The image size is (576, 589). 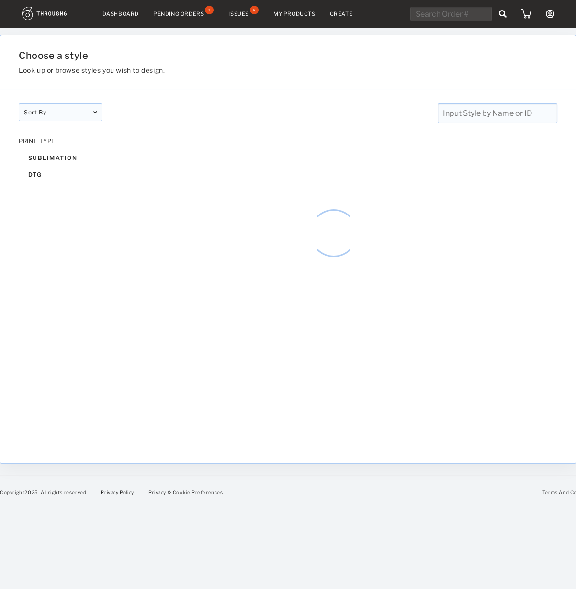 What do you see at coordinates (294, 14) in the screenshot?
I see `a: My Products` at bounding box center [294, 14].